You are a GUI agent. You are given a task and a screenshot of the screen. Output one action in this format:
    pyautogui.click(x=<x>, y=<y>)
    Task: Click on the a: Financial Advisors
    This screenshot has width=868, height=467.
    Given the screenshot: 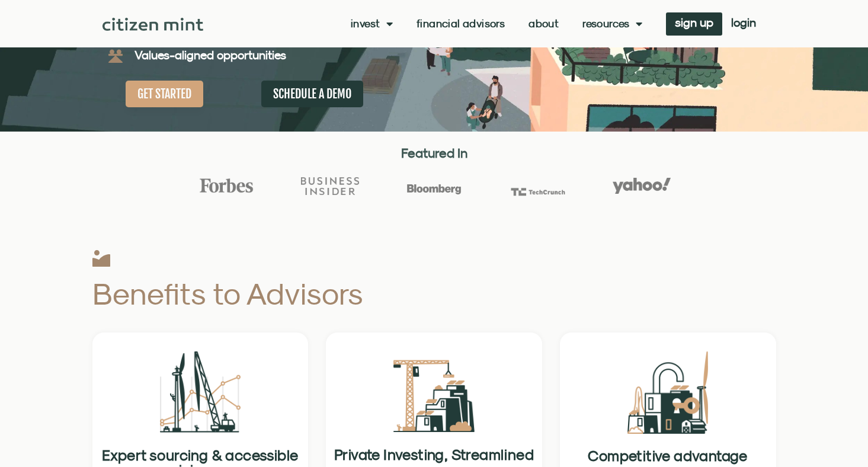 What is the action you would take?
    pyautogui.click(x=460, y=24)
    